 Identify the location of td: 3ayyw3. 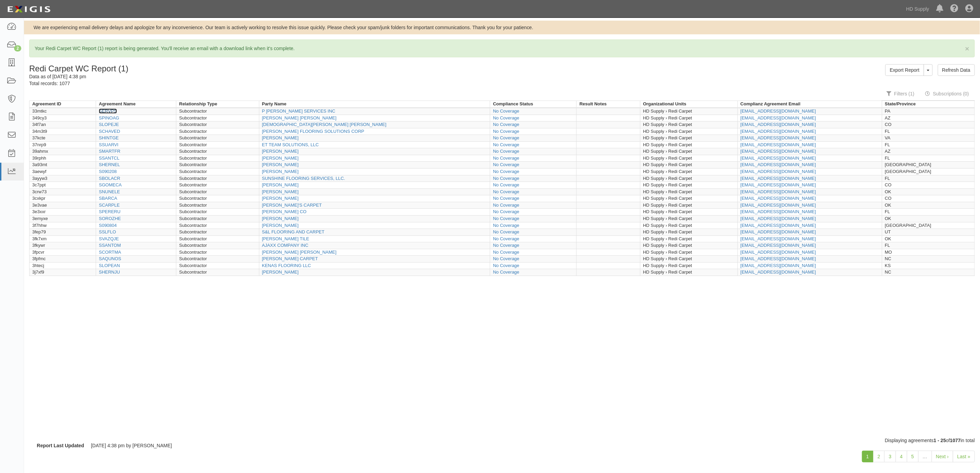
(63, 178).